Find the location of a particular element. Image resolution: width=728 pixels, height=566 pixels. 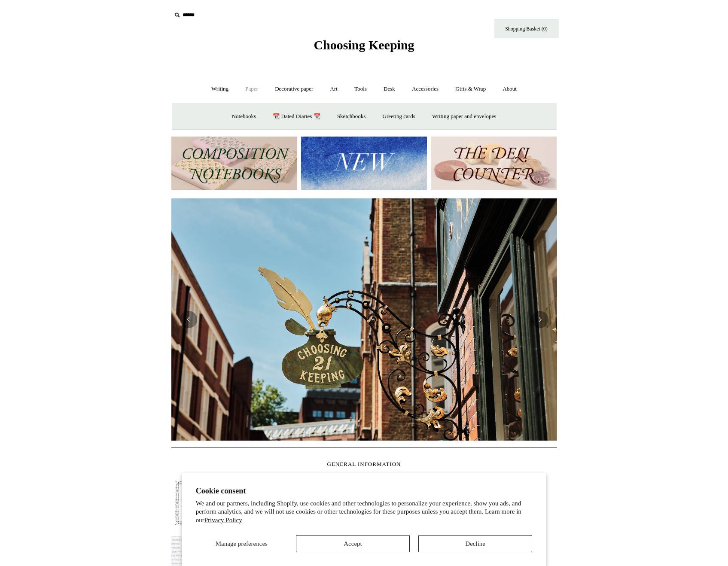

a: 📆 Dated Diaries 📆 is located at coordinates (296, 116).